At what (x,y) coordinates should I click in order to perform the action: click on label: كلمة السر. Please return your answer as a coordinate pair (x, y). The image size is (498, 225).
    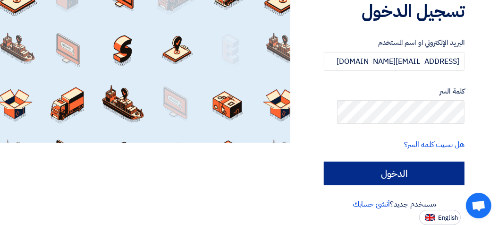
    Looking at the image, I should click on (394, 91).